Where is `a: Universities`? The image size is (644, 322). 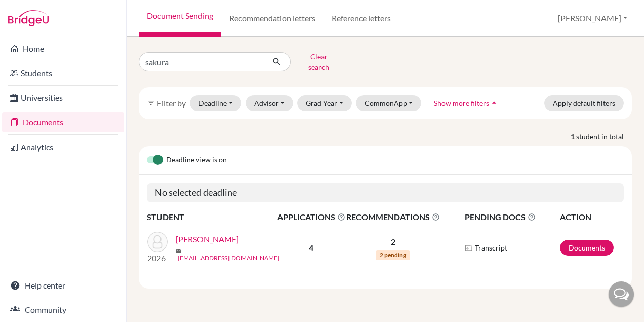
a: Universities is located at coordinates (63, 98).